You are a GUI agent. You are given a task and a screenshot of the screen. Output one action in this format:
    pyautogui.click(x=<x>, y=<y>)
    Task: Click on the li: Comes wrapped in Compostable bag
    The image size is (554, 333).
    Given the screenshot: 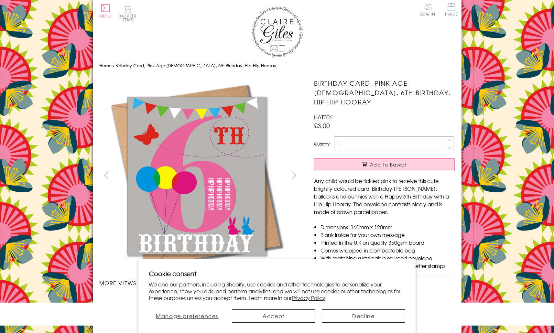 What is the action you would take?
    pyautogui.click(x=388, y=250)
    